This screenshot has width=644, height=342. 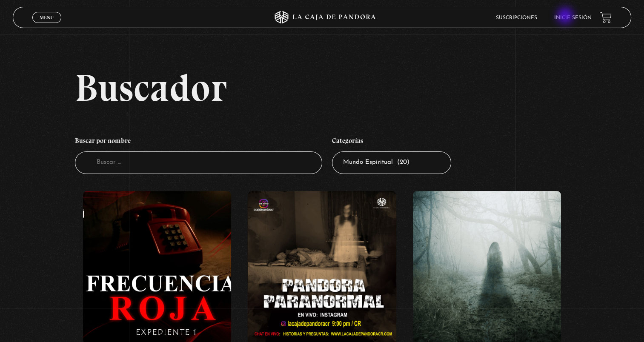 I want to click on h4: Buscar por nombre, so click(x=198, y=142).